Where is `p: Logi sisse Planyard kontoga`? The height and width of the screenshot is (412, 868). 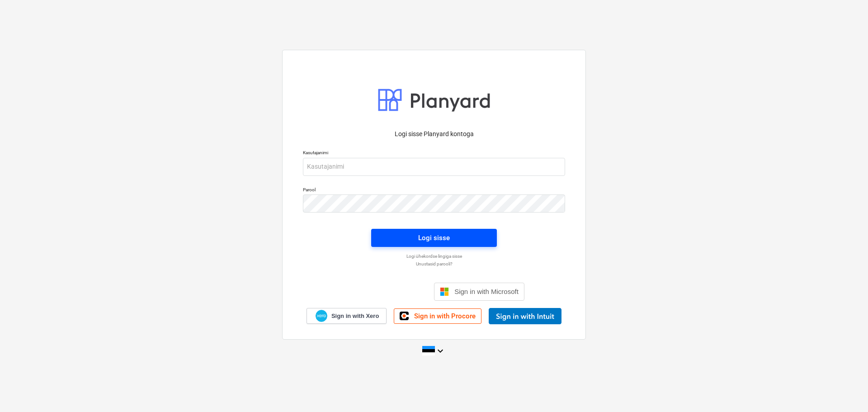
p: Logi sisse Planyard kontoga is located at coordinates (434, 134).